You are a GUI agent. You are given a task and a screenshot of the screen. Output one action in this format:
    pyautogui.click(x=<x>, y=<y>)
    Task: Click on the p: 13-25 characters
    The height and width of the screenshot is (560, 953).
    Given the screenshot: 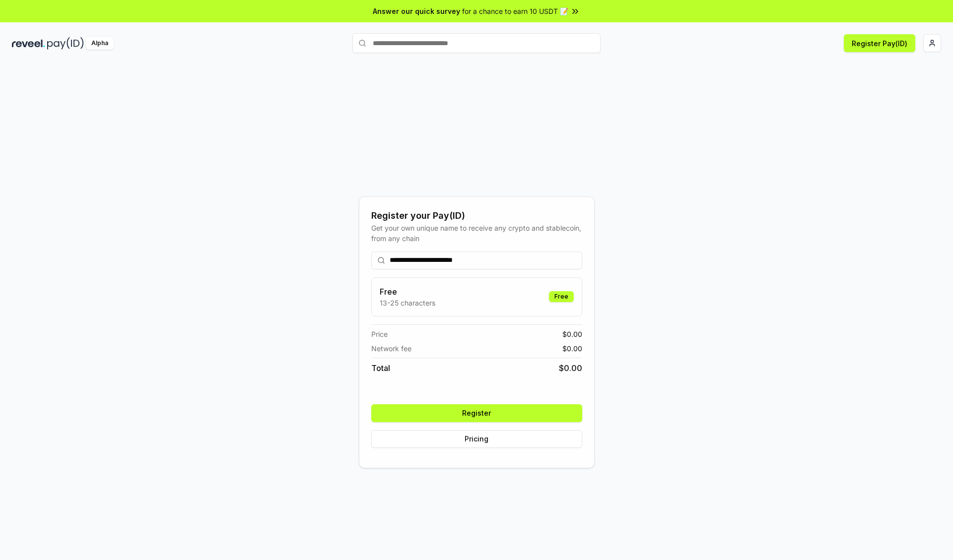 What is the action you would take?
    pyautogui.click(x=407, y=303)
    